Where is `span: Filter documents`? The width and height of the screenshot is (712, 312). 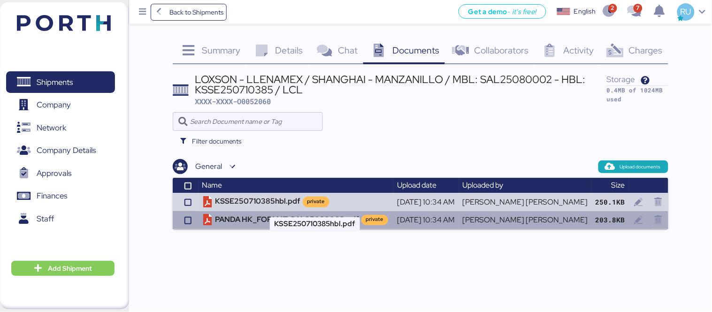
span: Filter documents is located at coordinates (217, 141).